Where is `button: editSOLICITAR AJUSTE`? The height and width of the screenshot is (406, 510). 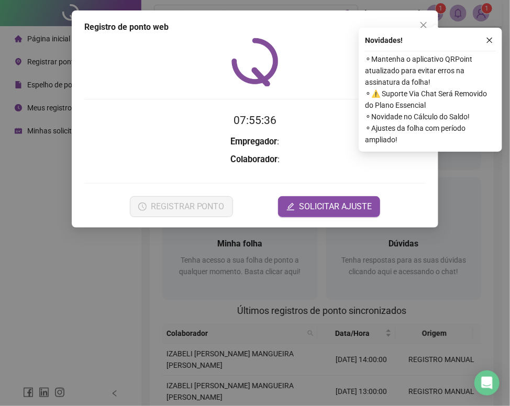
button: editSOLICITAR AJUSTE is located at coordinates (329, 207).